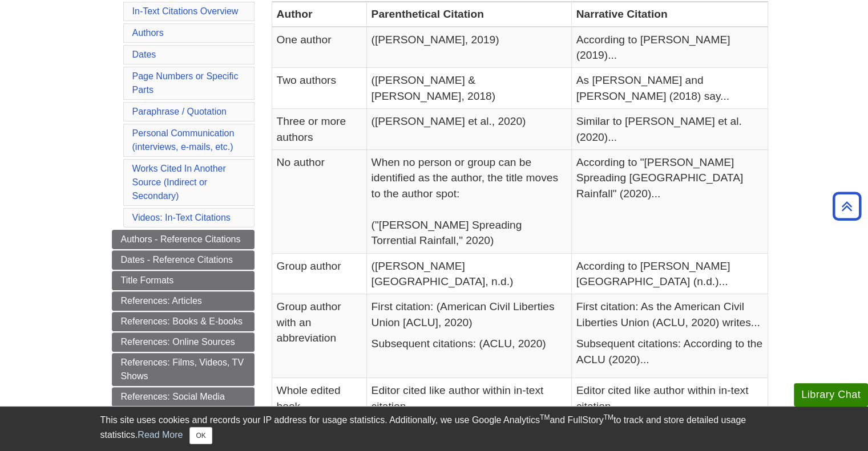  What do you see at coordinates (669, 314) in the screenshot?
I see `p: First citation: As the American Civil Liberties Union (ACLU, 2020) writes...` at bounding box center [669, 314].